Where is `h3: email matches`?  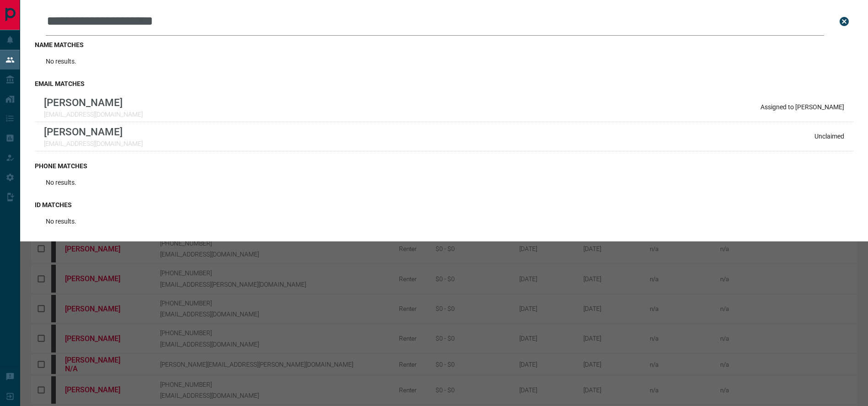
h3: email matches is located at coordinates (444, 83).